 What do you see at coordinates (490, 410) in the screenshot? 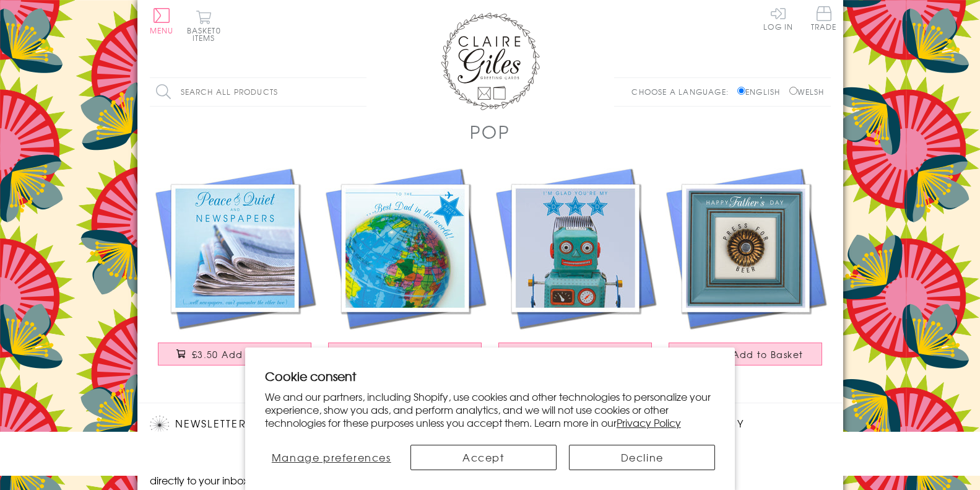
I see `p: We and our partners, including Shopify, use cookies and other technologies to personalize your ex...` at bounding box center [490, 410].